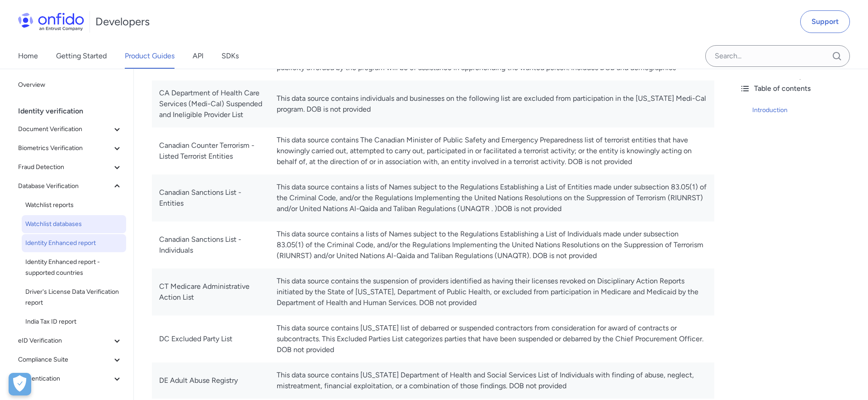 The height and width of the screenshot is (400, 868). I want to click on td: This data source contains a lists of Names subject to the Regulations Establishing a List of Indi..., so click(492, 245).